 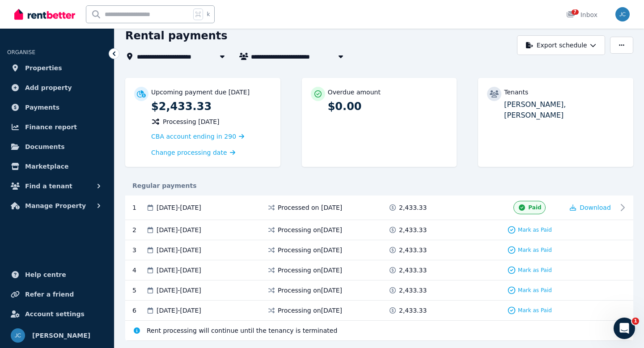 What do you see at coordinates (193, 153) in the screenshot?
I see `a: Change processing date` at bounding box center [193, 153].